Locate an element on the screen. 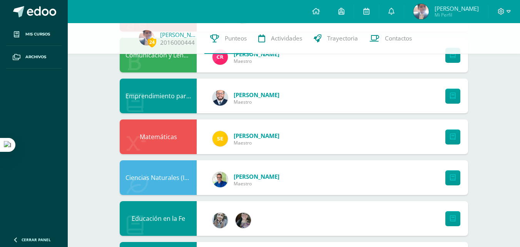  a: Archivos is located at coordinates (34, 57).